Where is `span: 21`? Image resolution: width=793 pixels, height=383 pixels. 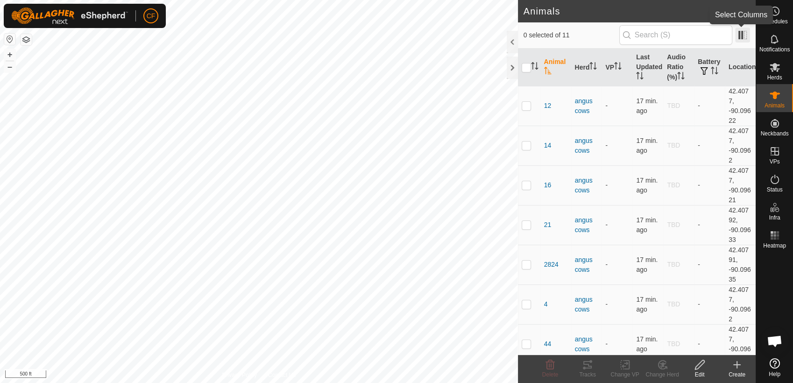
span: 21 is located at coordinates (548, 225).